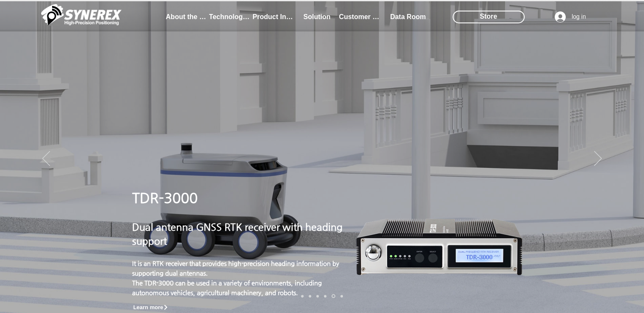 The image size is (644, 313). I want to click on font: Solution, so click(317, 17).